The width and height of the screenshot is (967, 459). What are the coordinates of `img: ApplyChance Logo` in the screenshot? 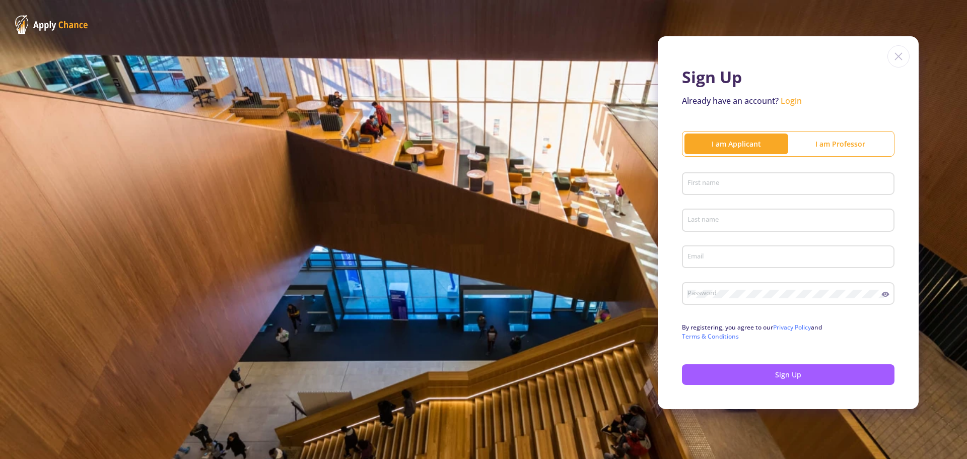 It's located at (51, 25).